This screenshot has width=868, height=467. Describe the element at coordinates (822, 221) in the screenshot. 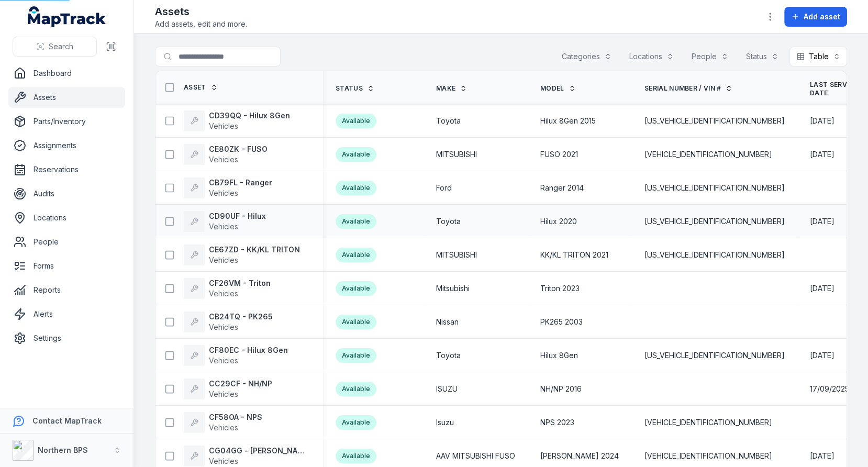

I see `time: 30/07/2025, 10:00:00 am` at that location.